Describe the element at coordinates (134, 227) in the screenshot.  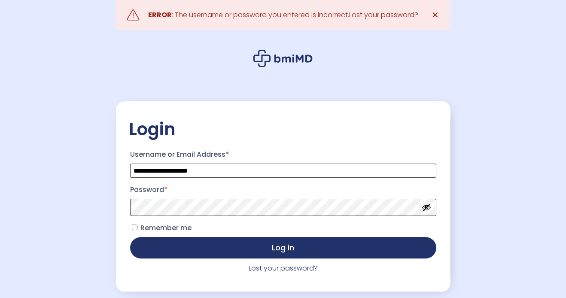
I see `input: Remember me` at that location.